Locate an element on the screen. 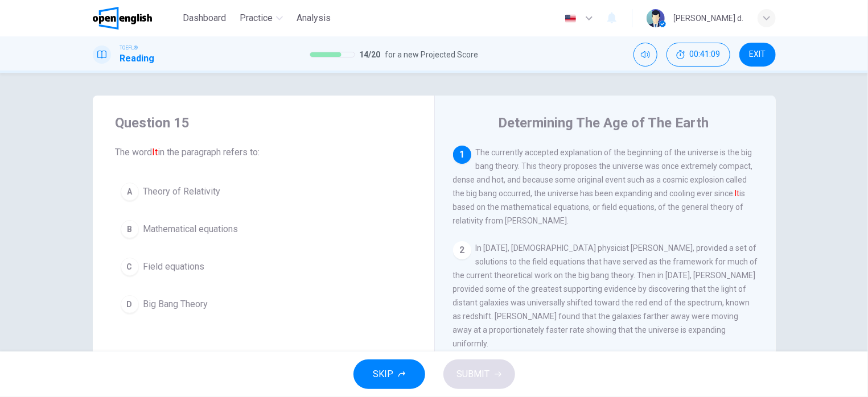 This screenshot has height=397, width=868. span: Field equations is located at coordinates (174, 267).